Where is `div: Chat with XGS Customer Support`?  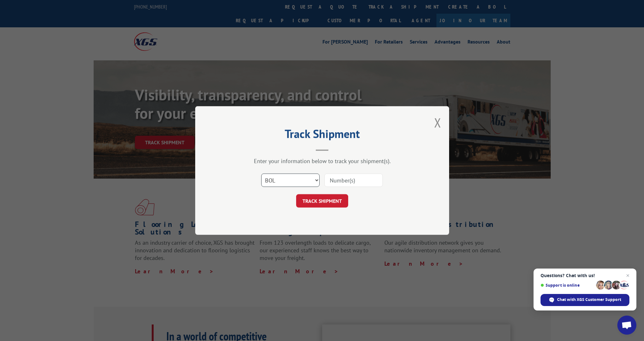 div: Chat with XGS Customer Support is located at coordinates (585, 300).